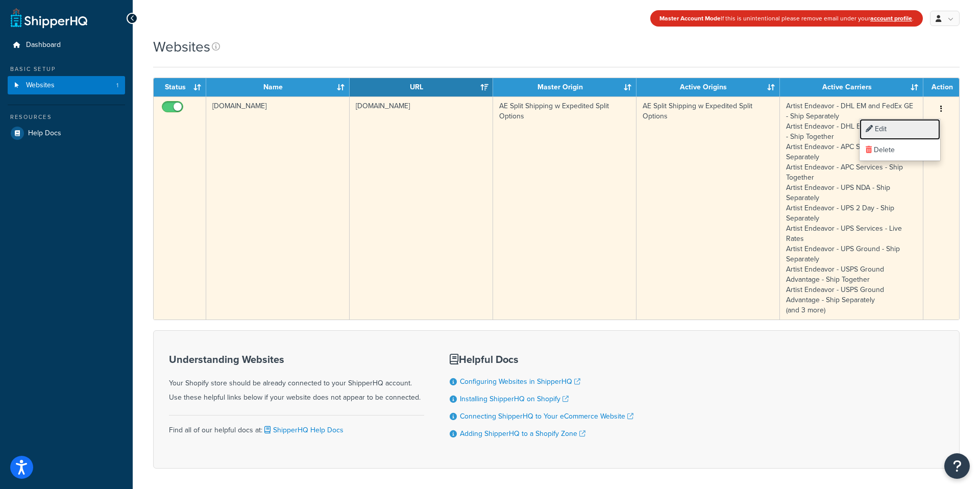 The height and width of the screenshot is (489, 980). What do you see at coordinates (941, 87) in the screenshot?
I see `th: Action` at bounding box center [941, 87].